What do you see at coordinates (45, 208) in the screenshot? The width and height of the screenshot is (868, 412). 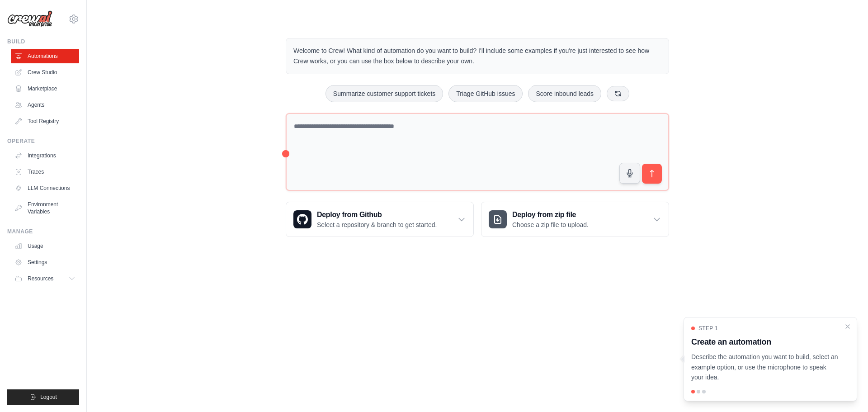 I see `a: Environment Variables` at bounding box center [45, 208].